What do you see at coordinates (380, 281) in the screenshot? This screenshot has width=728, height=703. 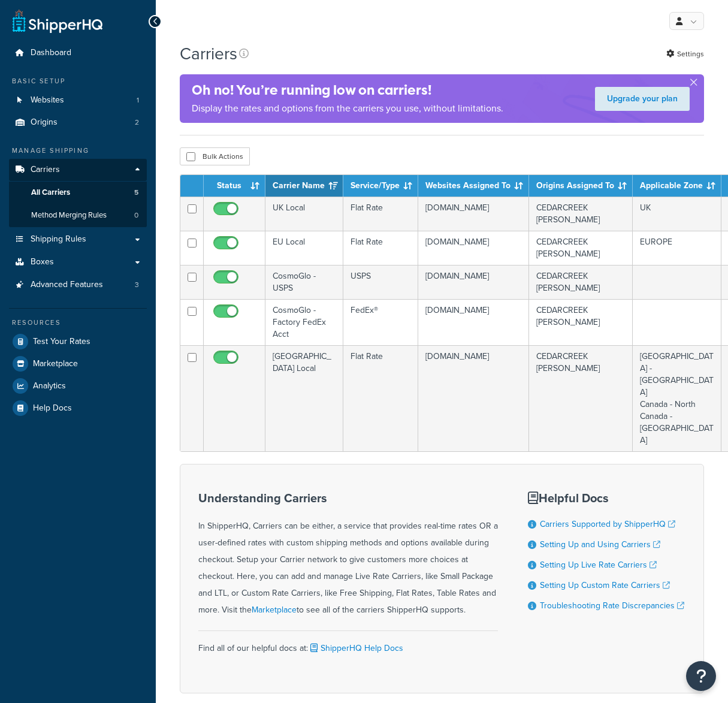 I see `td: USPS` at bounding box center [380, 281].